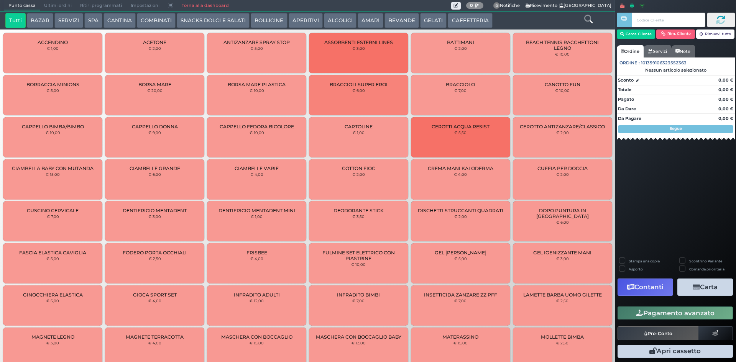 This screenshot has height=362, width=736. I want to click on span: CUSCINO CERVICALE, so click(53, 210).